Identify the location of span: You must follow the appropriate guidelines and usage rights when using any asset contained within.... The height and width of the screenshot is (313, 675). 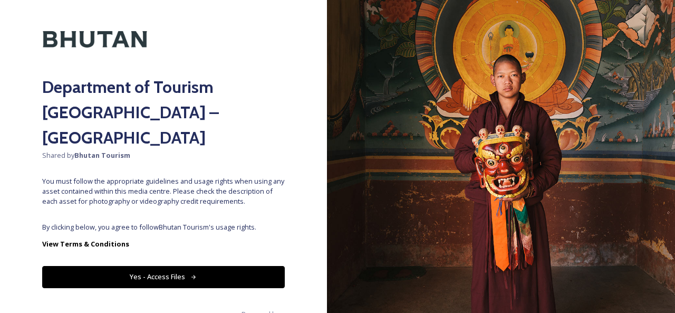
(163, 191).